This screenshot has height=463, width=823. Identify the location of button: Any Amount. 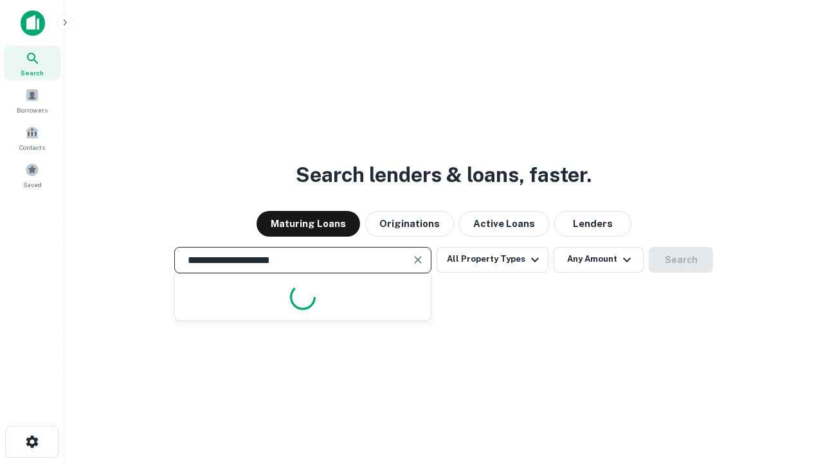
(598, 260).